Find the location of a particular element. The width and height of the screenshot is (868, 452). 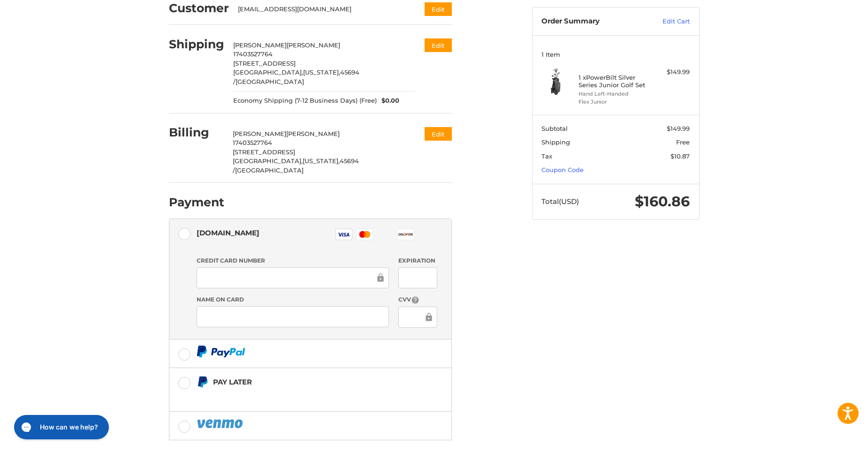

h2: Customer is located at coordinates (199, 8).